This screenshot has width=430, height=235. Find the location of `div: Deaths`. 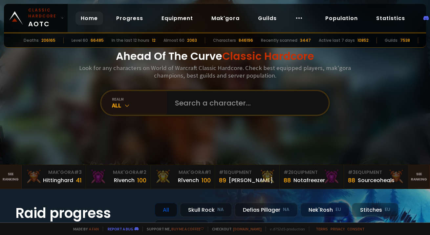

div: Deaths is located at coordinates (31, 40).